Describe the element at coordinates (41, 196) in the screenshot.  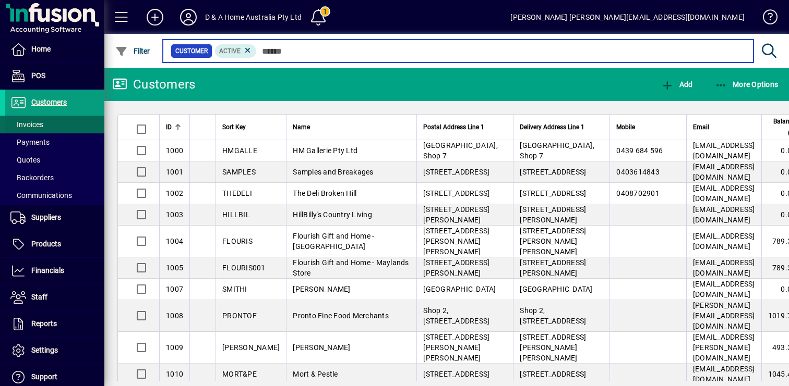
I see `span: Communications` at that location.